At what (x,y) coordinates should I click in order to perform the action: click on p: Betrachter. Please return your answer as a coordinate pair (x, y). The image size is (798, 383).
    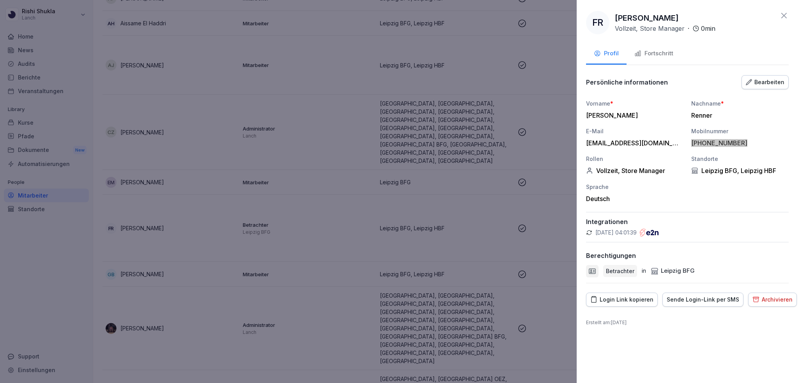
    Looking at the image, I should click on (620, 271).